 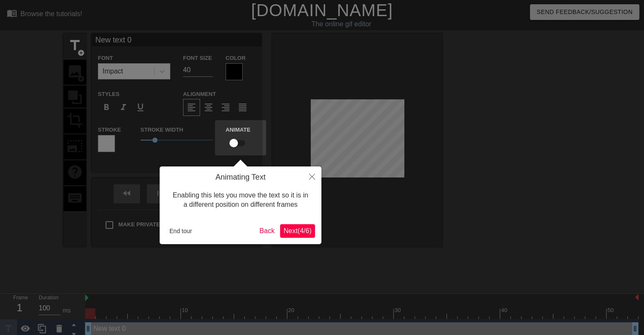 What do you see at coordinates (267, 231) in the screenshot?
I see `button: Back` at bounding box center [267, 231].